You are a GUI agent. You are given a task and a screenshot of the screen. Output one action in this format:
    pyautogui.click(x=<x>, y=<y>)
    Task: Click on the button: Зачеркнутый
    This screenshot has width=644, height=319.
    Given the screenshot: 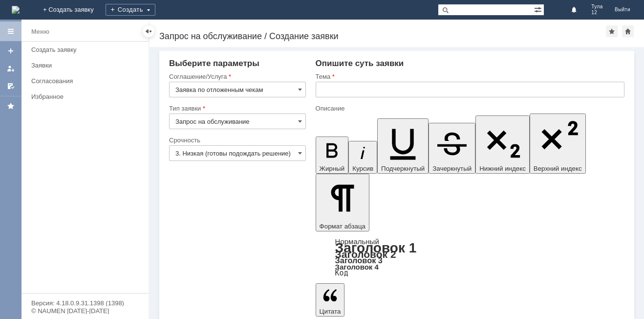 What is the action you would take?
    pyautogui.click(x=452, y=149)
    